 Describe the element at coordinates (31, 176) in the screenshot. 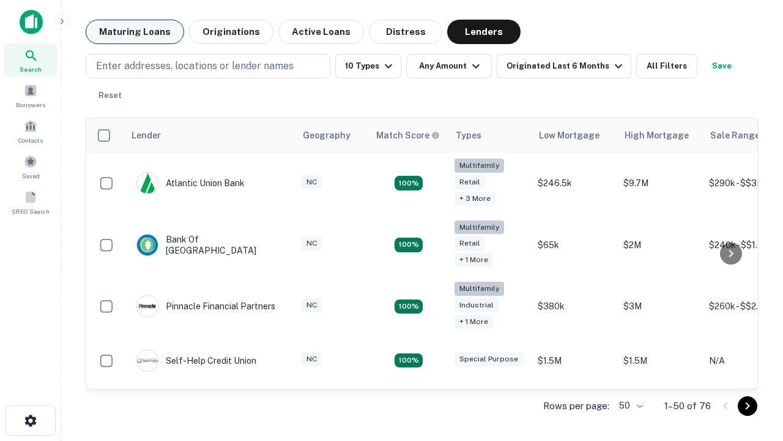

I see `span: Saved` at that location.